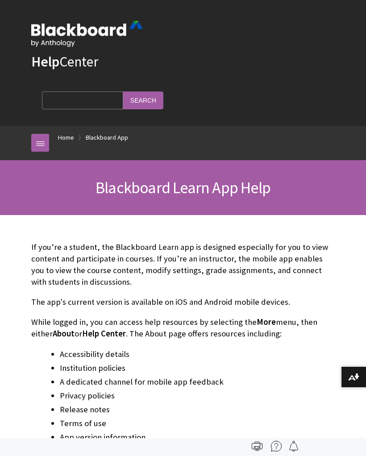 The image size is (366, 456). I want to click on a: HelpCenter, so click(65, 62).